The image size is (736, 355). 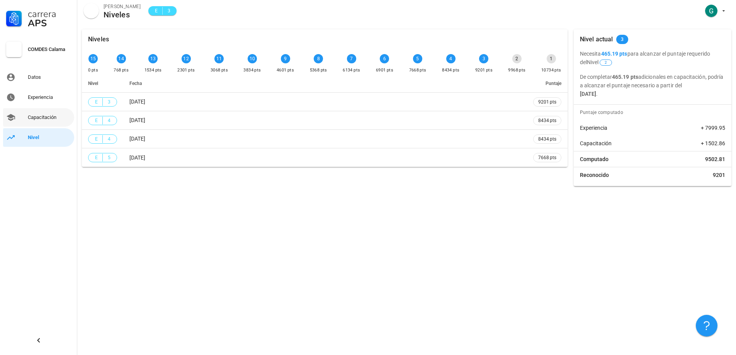 I want to click on div: 10734 pts, so click(x=551, y=70).